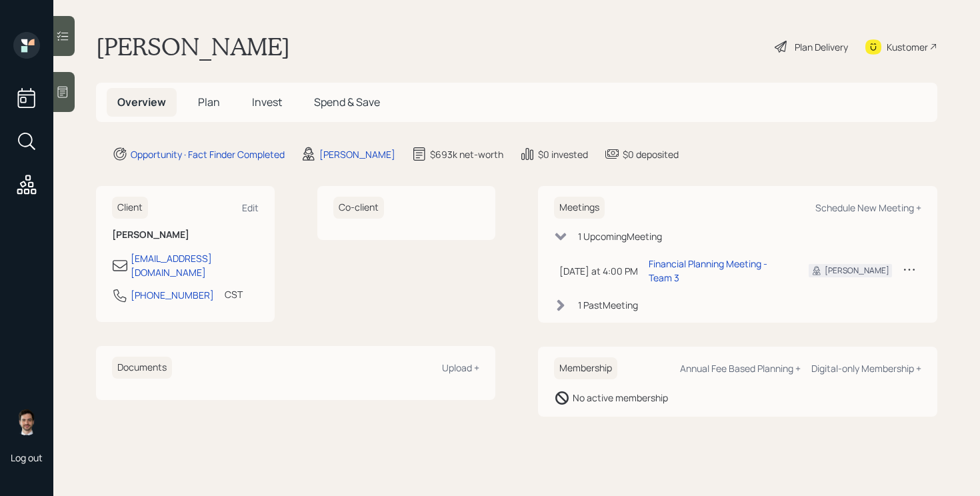 The height and width of the screenshot is (496, 980). I want to click on div: 1 Upcoming Meeting, so click(619, 236).